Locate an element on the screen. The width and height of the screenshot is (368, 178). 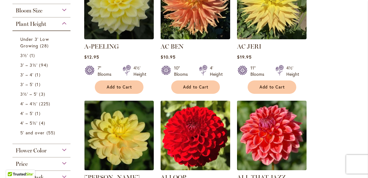
span: 3½' is located at coordinates (24, 55).